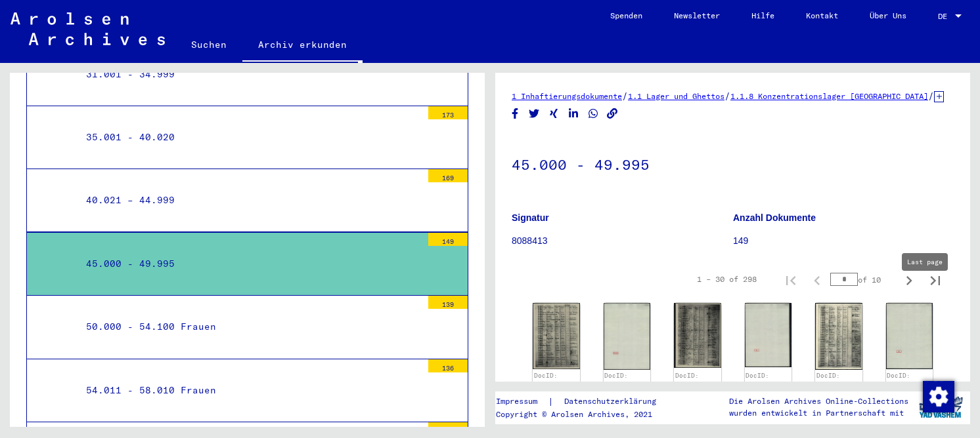 Image resolution: width=980 pixels, height=438 pixels. Describe the element at coordinates (940, 407) in the screenshot. I see `img: yv_logo.png` at that location.